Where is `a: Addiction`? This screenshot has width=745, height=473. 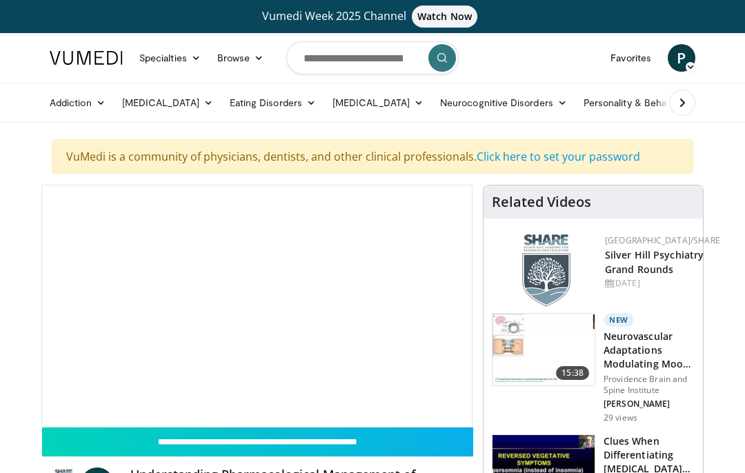 a: Addiction is located at coordinates (77, 103).